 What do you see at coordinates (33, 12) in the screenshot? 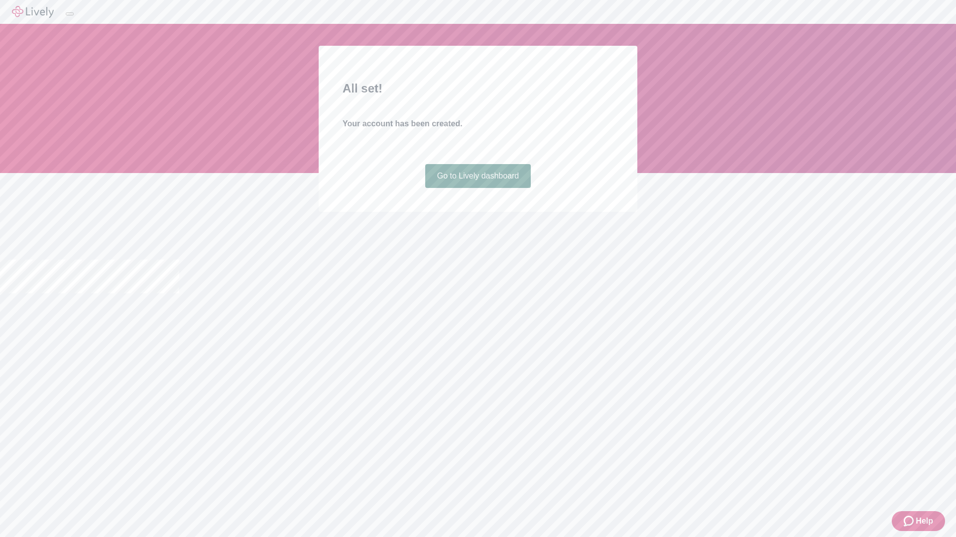
I see `img: Lively` at bounding box center [33, 12].